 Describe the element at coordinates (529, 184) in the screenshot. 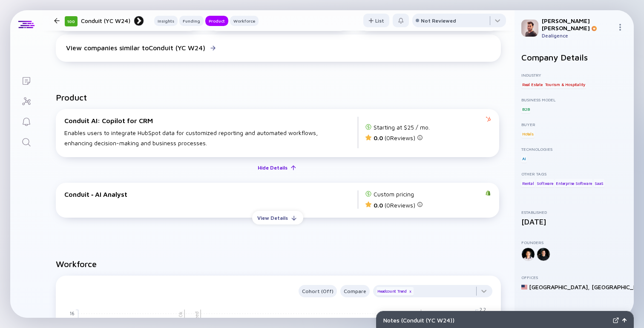

I see `div: Rental` at that location.